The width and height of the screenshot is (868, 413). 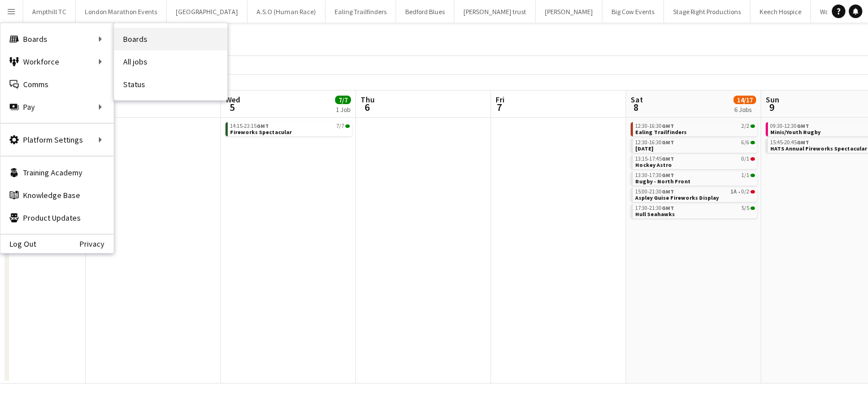 What do you see at coordinates (695, 210) in the screenshot?
I see `a: 17:30-21:30GMT5/5Hull Seahawks` at bounding box center [695, 210].